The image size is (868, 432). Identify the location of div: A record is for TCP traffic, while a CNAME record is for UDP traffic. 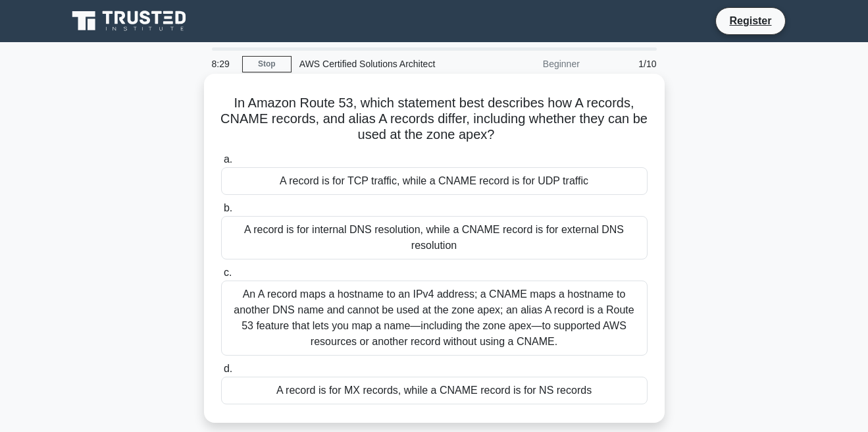
(435, 181).